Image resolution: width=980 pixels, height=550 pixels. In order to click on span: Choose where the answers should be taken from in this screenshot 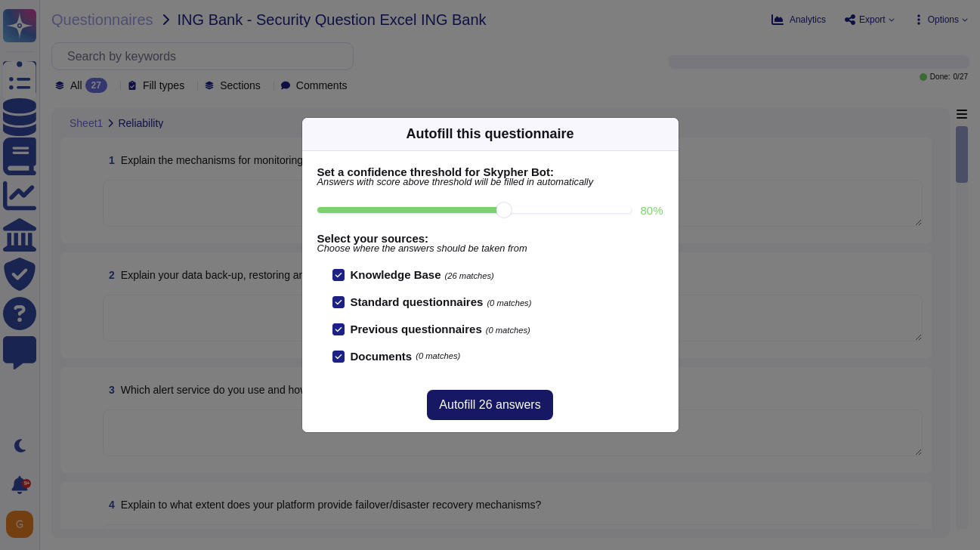, I will do `click(491, 248)`.